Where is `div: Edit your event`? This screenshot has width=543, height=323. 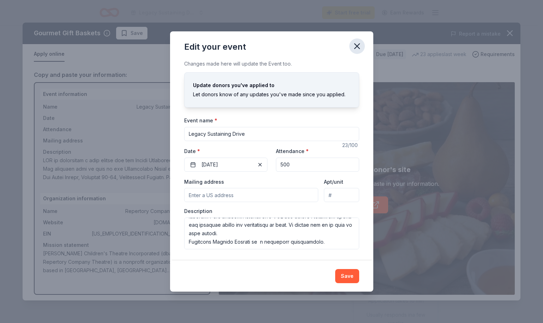
div: Edit your event is located at coordinates (215, 47).